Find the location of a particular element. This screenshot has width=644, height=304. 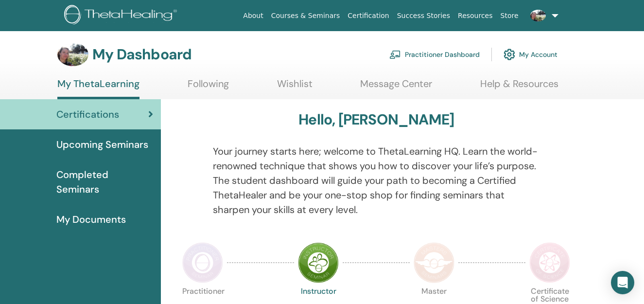

img: logo.png is located at coordinates (122, 16).